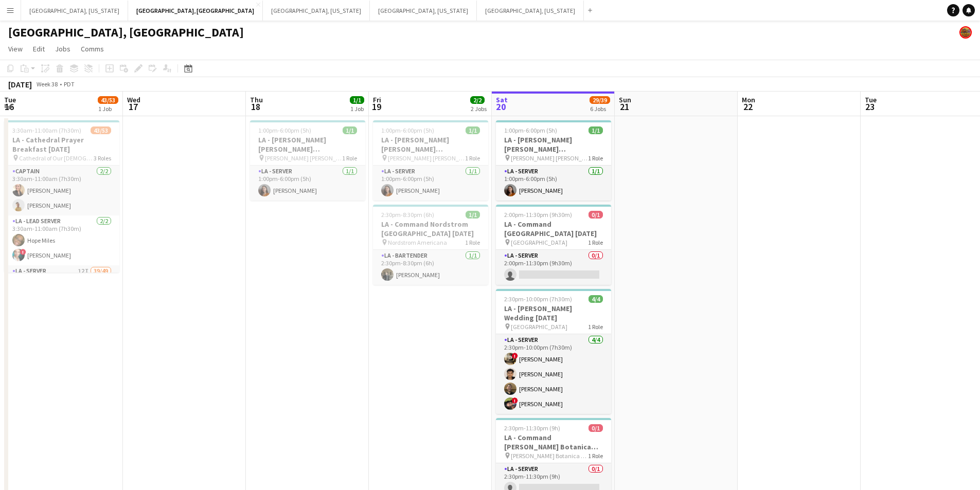 The width and height of the screenshot is (980, 490). I want to click on app-card-role: LA - Server0/12:00pm-11:30pm (9h30m), so click(554, 267).